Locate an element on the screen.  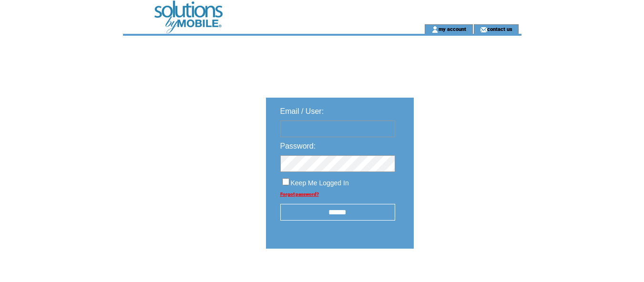
img: account_icon.gif;jsessionid=0CF90F2EE80E47260D2FAA68A5158E7C is located at coordinates (435, 29).